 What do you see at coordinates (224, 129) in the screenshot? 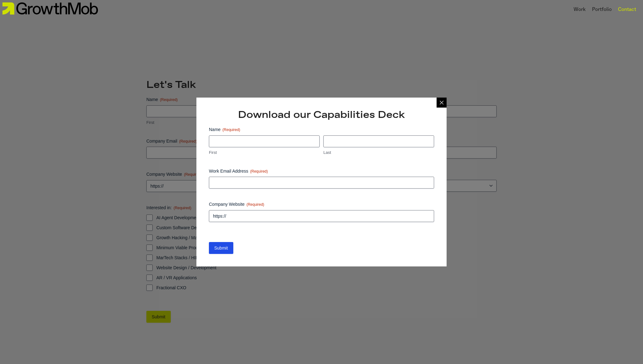
I see `legend: Name` at bounding box center [224, 129].